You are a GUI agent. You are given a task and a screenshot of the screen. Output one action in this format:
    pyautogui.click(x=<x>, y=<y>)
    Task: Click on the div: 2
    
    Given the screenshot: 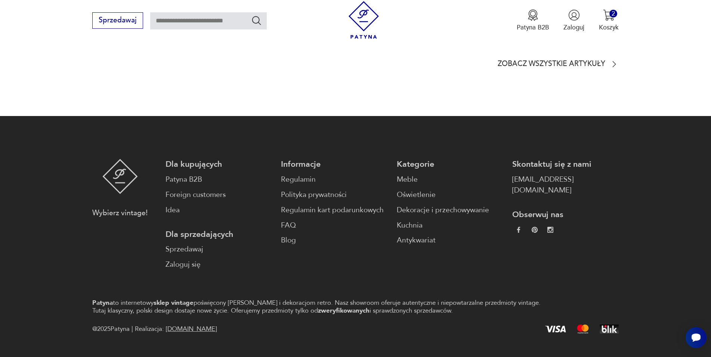 What is the action you would take?
    pyautogui.click(x=613, y=13)
    